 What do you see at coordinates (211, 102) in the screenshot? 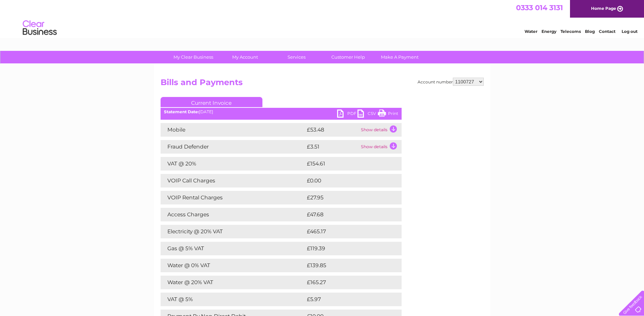
I see `a: Current Invoice` at bounding box center [211, 102].